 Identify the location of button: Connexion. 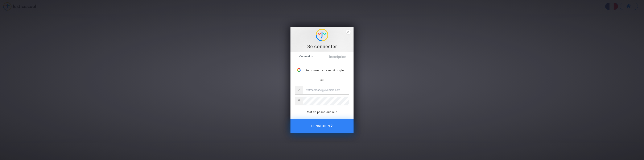
(322, 126).